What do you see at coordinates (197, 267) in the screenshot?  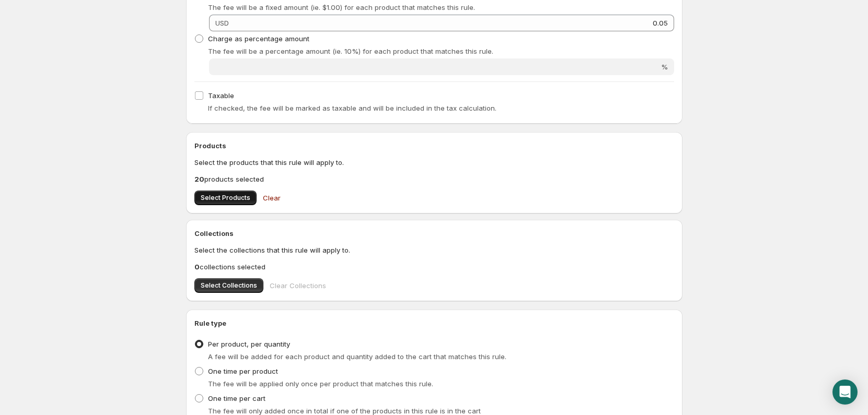 I see `b: 0` at bounding box center [197, 267].